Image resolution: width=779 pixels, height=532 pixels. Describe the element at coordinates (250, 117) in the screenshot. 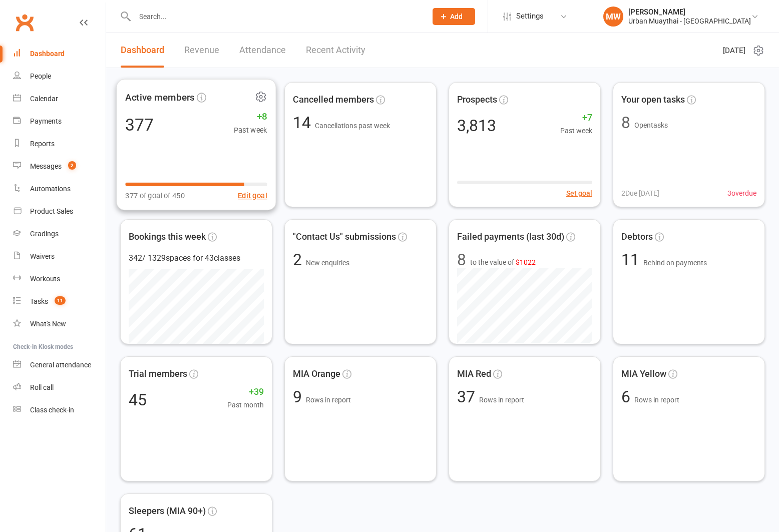

I see `span: +8` at that location.